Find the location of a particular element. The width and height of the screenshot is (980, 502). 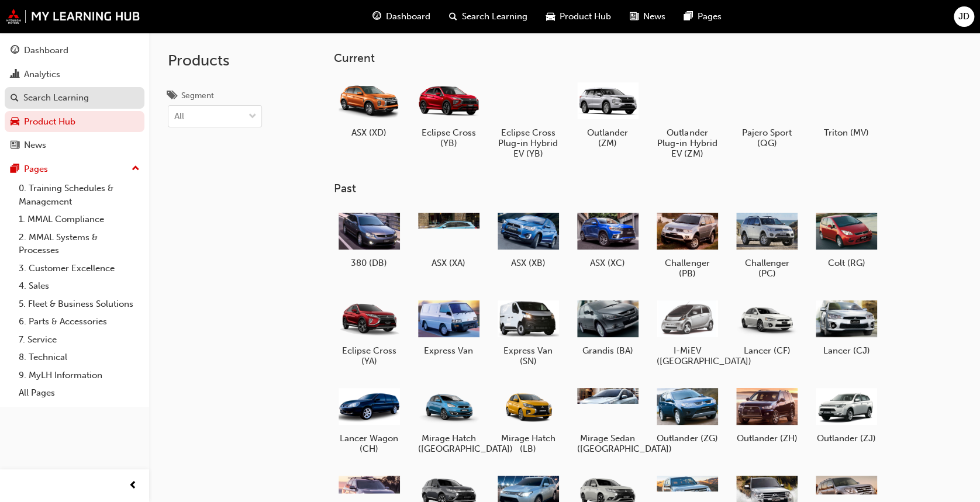

a: car-iconProduct Hub is located at coordinates (578, 16).